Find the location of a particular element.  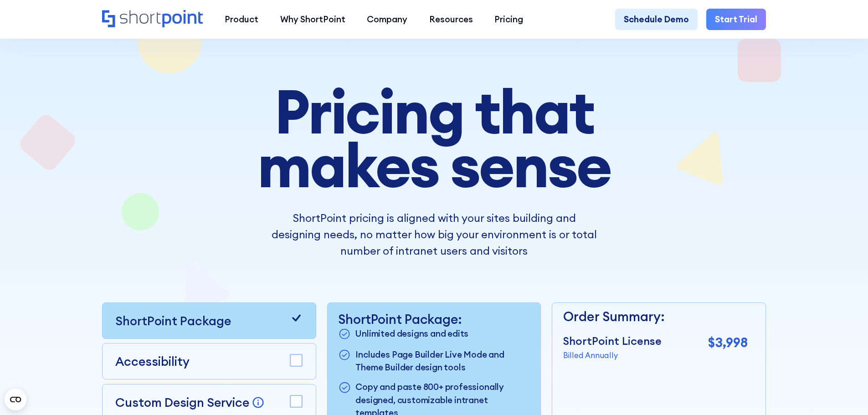

div: Why ShortPoint is located at coordinates (312, 19).